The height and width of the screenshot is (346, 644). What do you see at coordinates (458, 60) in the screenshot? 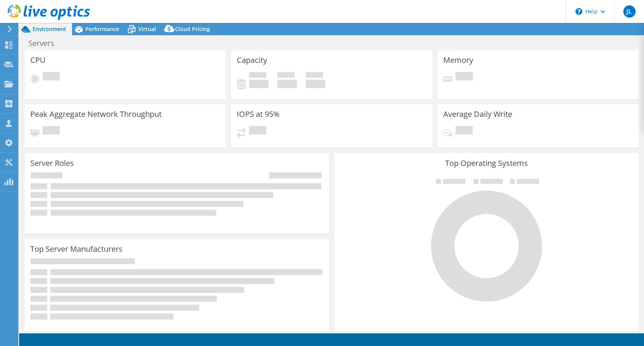
I see `h3: Memory` at bounding box center [458, 60].